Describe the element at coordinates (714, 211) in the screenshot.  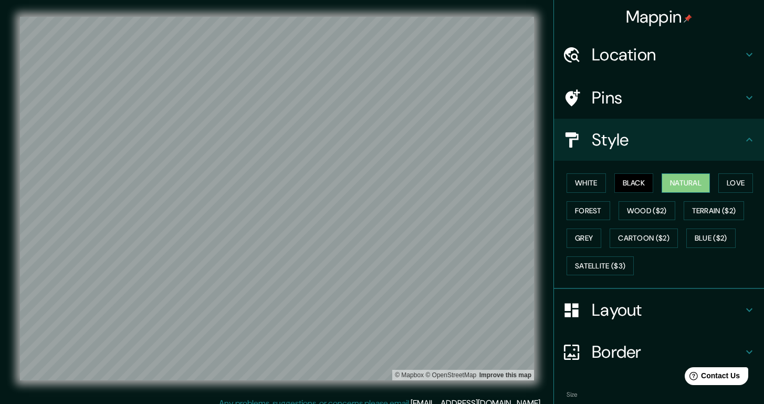
I see `button: Terrain ($2)` at that location.